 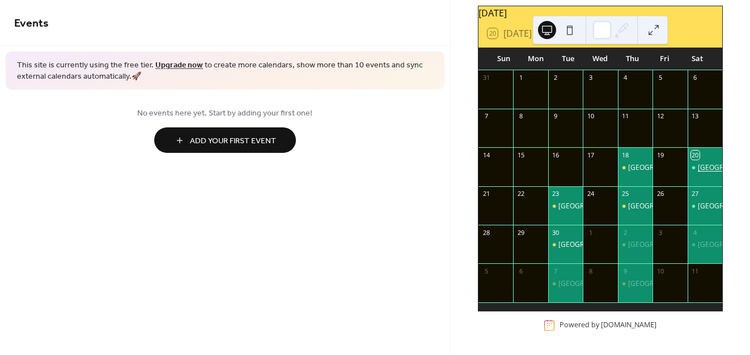 I want to click on div: 28, so click(x=486, y=232).